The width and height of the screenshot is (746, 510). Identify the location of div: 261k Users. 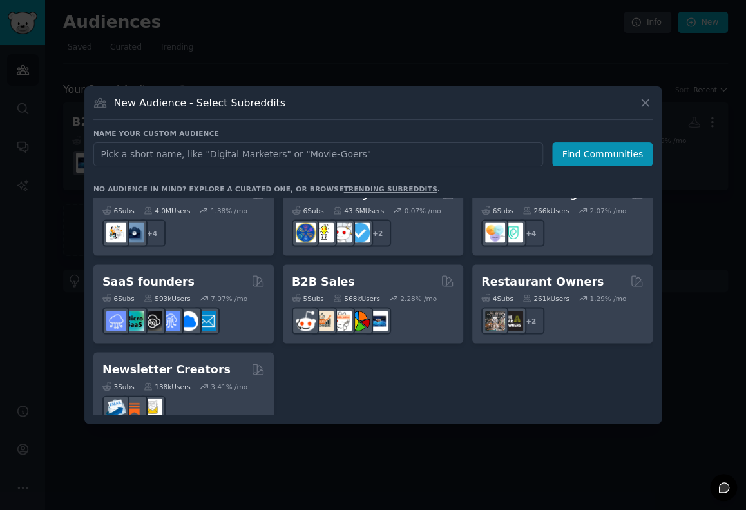
(546, 298).